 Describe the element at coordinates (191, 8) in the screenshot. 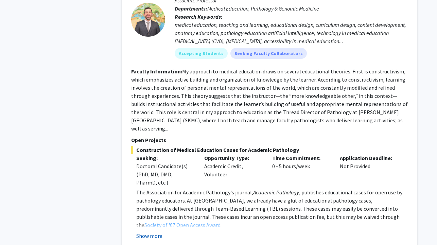

I see `b: Departments:` at that location.